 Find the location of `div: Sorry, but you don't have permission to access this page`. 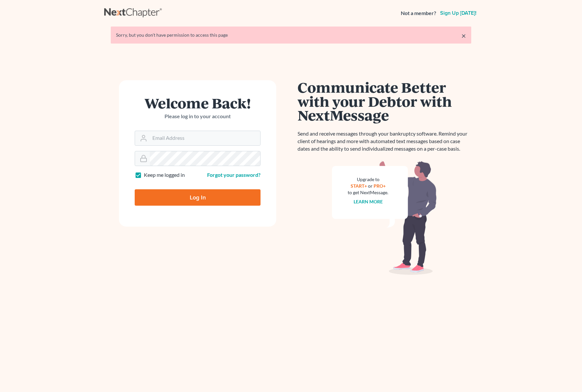

div: Sorry, but you don't have permission to access this page is located at coordinates (291, 35).